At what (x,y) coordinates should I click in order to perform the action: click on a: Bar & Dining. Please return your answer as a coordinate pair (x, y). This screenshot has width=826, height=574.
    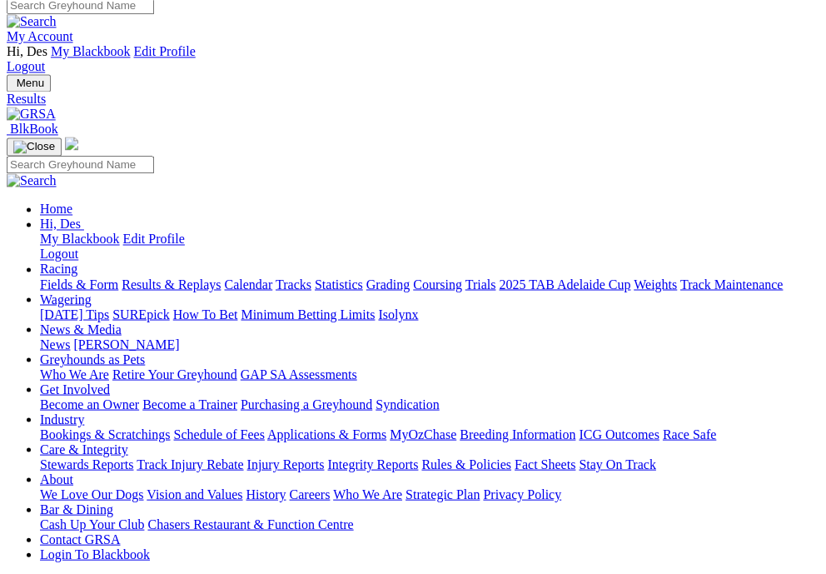
    Looking at the image, I should click on (77, 508).